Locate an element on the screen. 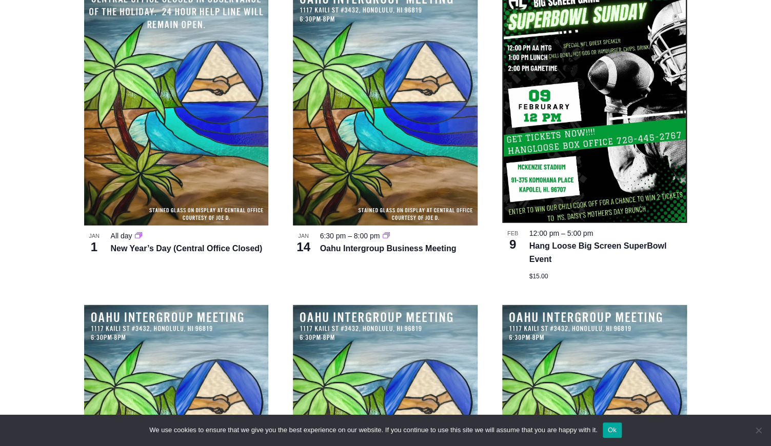 The height and width of the screenshot is (446, 771). span: 1 is located at coordinates (94, 247).